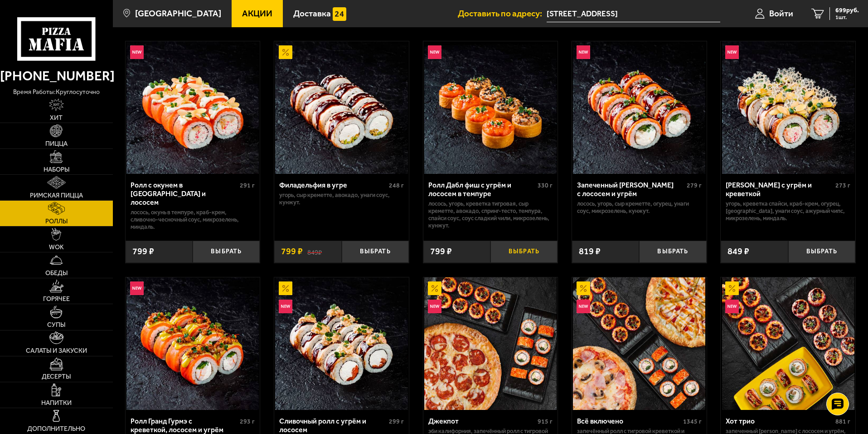 Image resolution: width=868 pixels, height=434 pixels. I want to click on a: АкционныйНовинкаХот трио, so click(788, 344).